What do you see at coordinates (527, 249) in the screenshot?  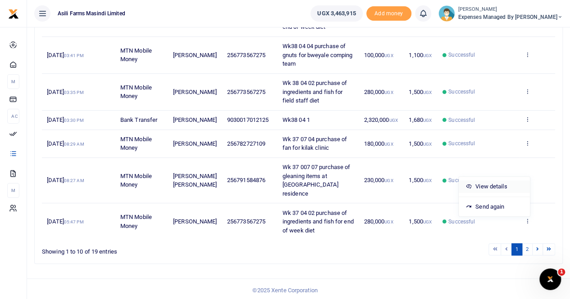 I see `a: 2` at bounding box center [527, 249].